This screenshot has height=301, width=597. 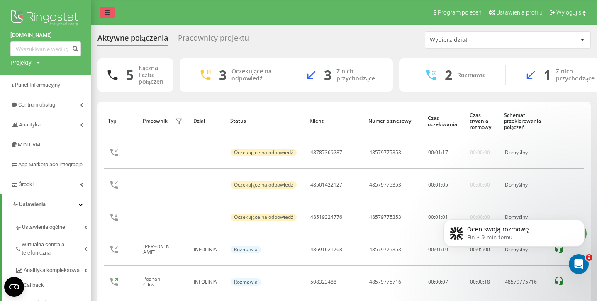 I want to click on button: Wiadomości, so click(x=83, y=223).